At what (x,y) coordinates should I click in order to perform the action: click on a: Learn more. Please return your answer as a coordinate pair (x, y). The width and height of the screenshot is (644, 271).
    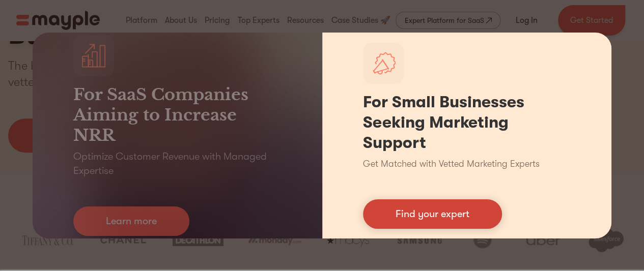
    Looking at the image, I should click on (131, 221).